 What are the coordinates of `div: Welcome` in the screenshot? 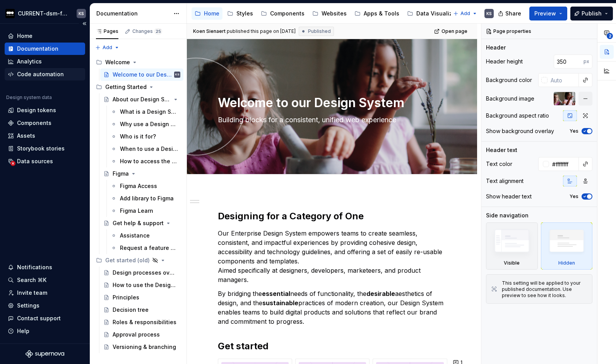 It's located at (138, 62).